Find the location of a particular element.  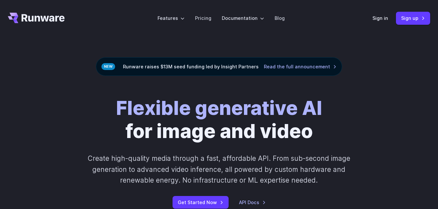

label: Features is located at coordinates (171, 18).